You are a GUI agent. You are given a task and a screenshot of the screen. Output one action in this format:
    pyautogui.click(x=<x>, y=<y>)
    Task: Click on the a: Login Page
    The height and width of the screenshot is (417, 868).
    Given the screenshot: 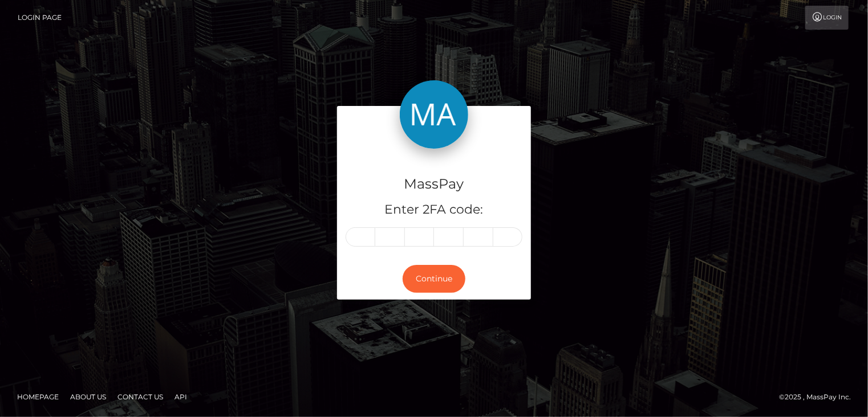 What is the action you would take?
    pyautogui.click(x=40, y=18)
    